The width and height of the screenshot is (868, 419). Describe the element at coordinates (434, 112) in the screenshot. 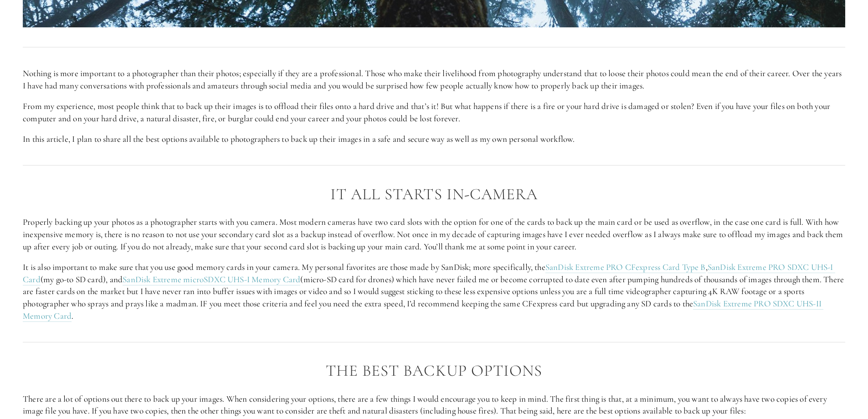

I see `p: From my experience, most people think that to back up their images is to offload their files onto...` at that location.